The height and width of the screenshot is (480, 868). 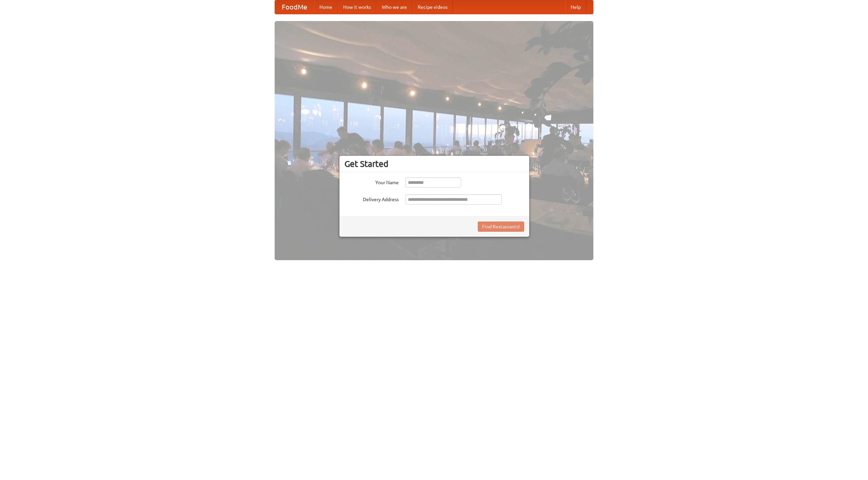 What do you see at coordinates (575, 7) in the screenshot?
I see `a: Help` at bounding box center [575, 7].